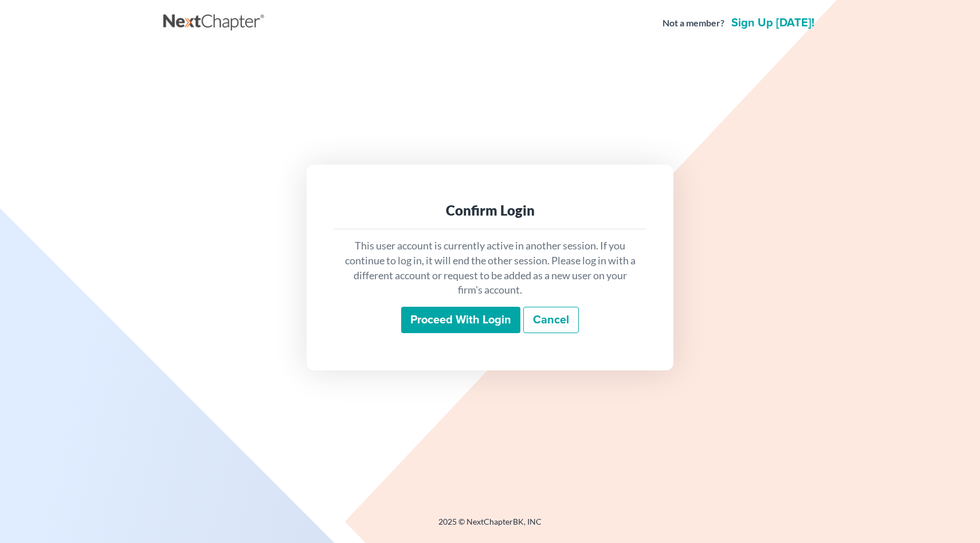 Image resolution: width=980 pixels, height=543 pixels. What do you see at coordinates (461, 320) in the screenshot?
I see `input: Proceed with login` at bounding box center [461, 320].